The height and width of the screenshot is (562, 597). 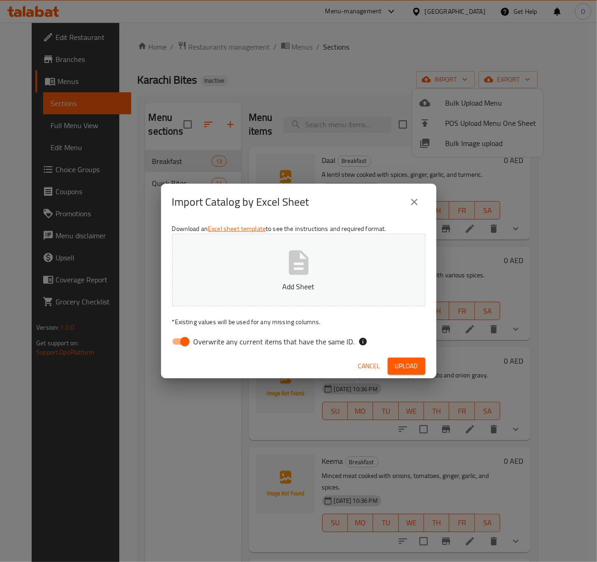 What do you see at coordinates (274, 341) in the screenshot?
I see `span: Overwrite any current items that have the same ID.` at bounding box center [274, 341].